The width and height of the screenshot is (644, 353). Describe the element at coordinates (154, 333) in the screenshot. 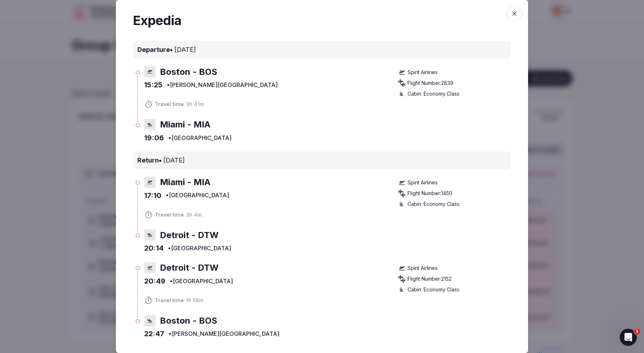

I see `span: 22:47` at that location.